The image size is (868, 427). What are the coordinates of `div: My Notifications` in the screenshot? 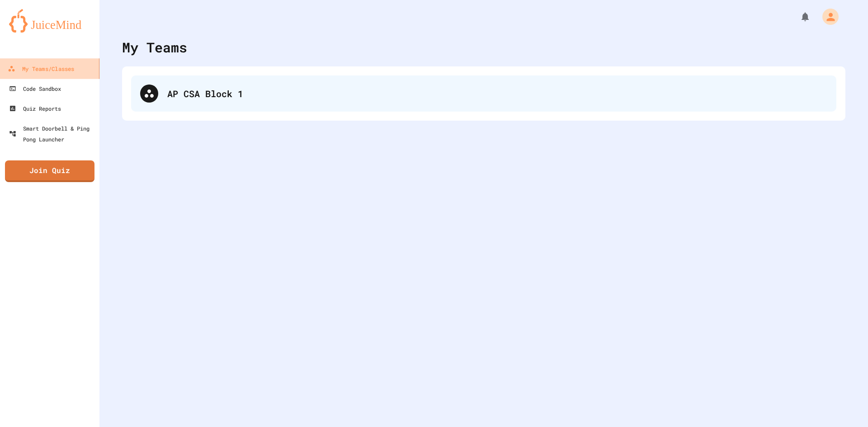 It's located at (798, 17).